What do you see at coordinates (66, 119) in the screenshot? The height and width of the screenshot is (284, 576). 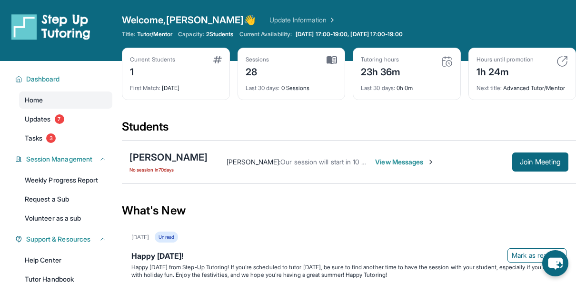 I see `a: Updates7` at bounding box center [66, 119].